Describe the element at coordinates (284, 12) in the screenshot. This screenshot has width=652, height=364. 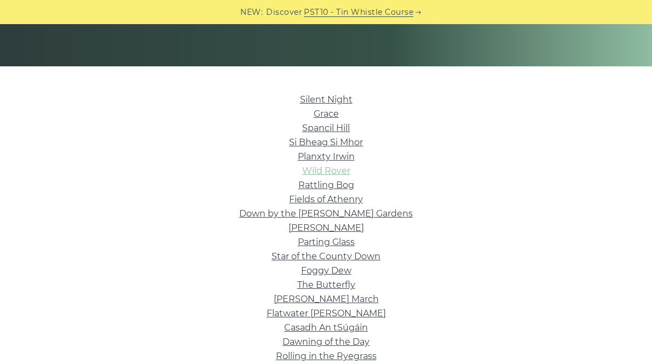
I see `span: Discover` at that location.